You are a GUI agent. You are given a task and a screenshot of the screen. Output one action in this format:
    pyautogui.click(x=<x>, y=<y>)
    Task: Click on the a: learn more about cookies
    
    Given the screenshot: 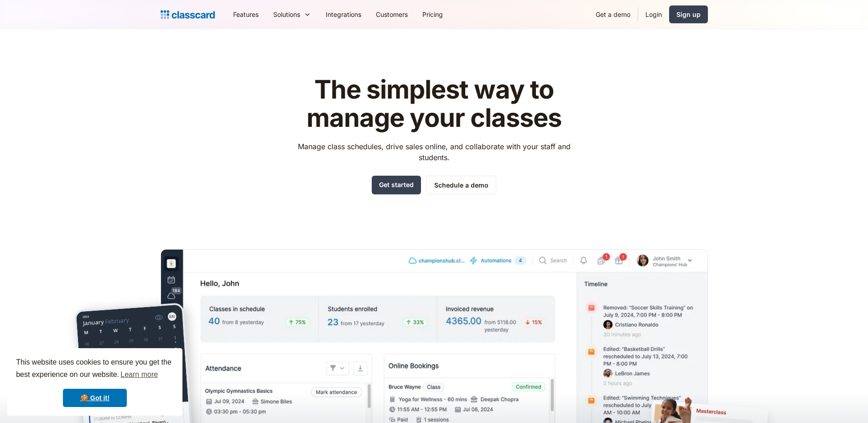 What is the action you would take?
    pyautogui.click(x=139, y=375)
    